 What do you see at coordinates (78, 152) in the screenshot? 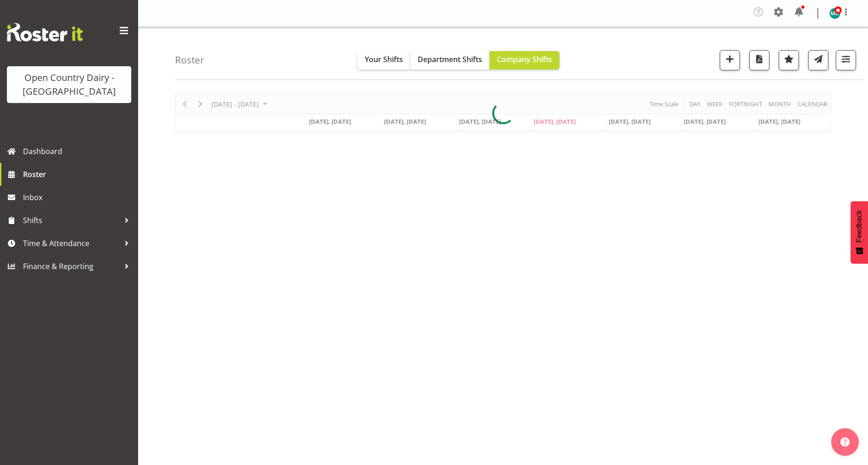
I see `span: Dashboard` at bounding box center [78, 152].